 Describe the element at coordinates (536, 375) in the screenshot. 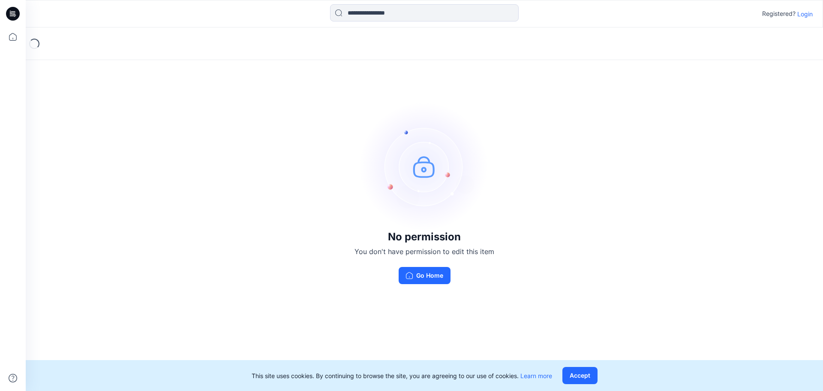

I see `a: Learn more` at that location.